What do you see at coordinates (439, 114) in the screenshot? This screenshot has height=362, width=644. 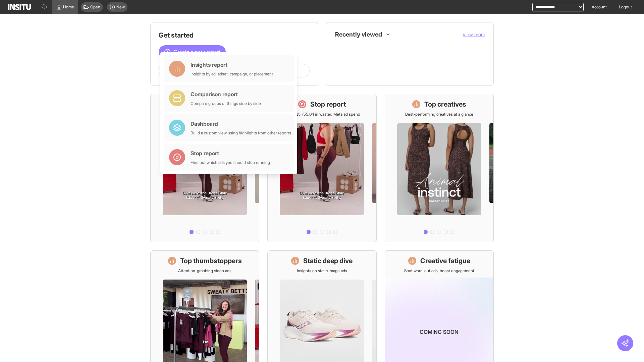 I see `p: Best-performing creatives at a glance` at bounding box center [439, 114].